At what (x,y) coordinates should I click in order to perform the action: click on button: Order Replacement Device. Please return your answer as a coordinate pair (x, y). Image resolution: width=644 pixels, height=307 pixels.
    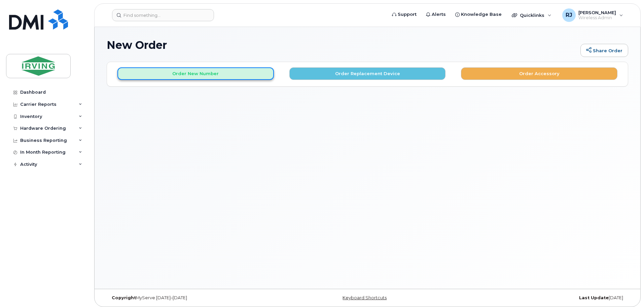
    Looking at the image, I should click on (367, 74).